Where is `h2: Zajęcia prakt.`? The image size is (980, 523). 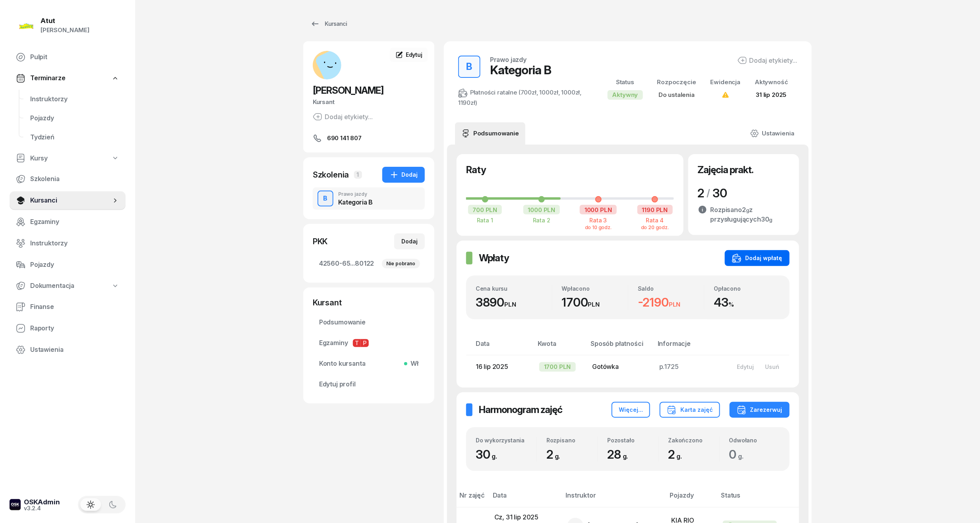 h2: Zajęcia prakt. is located at coordinates (725, 170).